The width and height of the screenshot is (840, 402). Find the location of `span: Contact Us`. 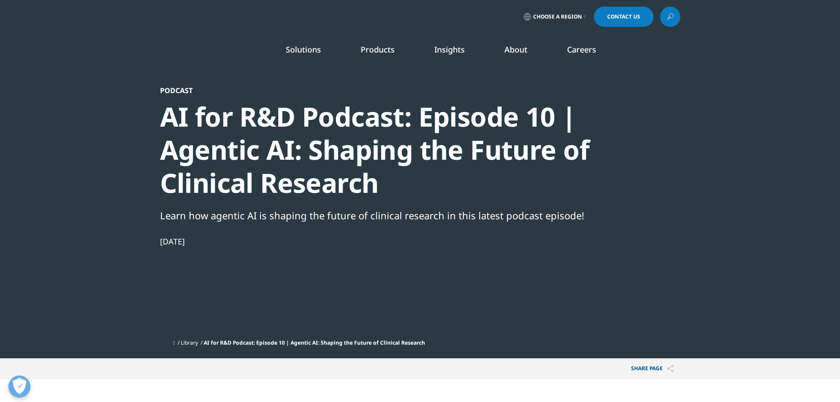

span: Contact Us is located at coordinates (624, 17).